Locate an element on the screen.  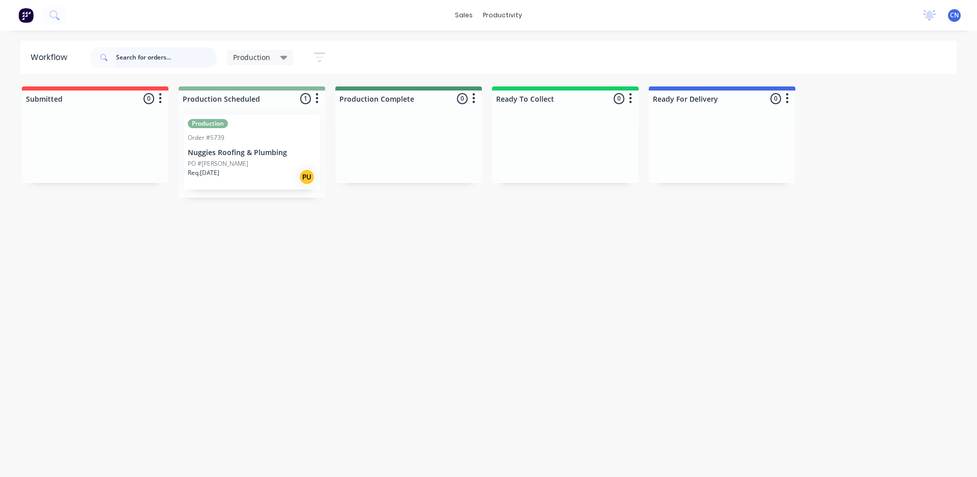
div: sales is located at coordinates (463, 15).